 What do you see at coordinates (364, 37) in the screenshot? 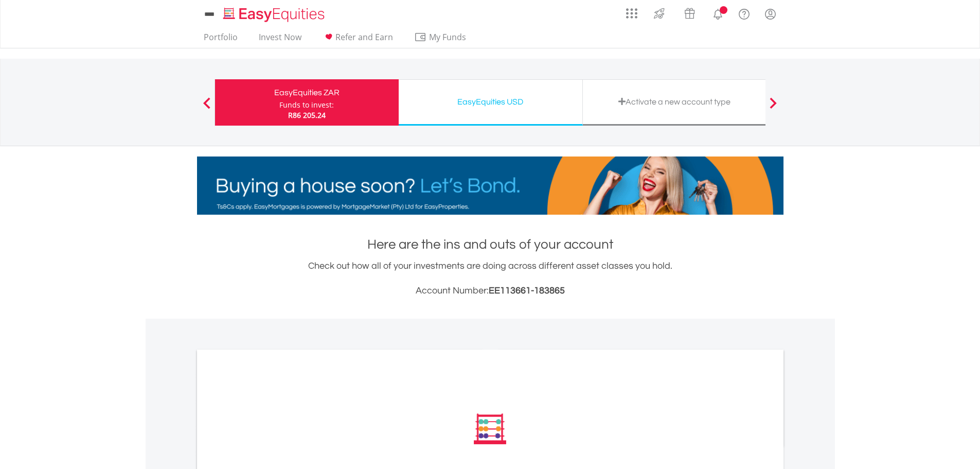
I see `span: Refer and Earn` at bounding box center [364, 37].